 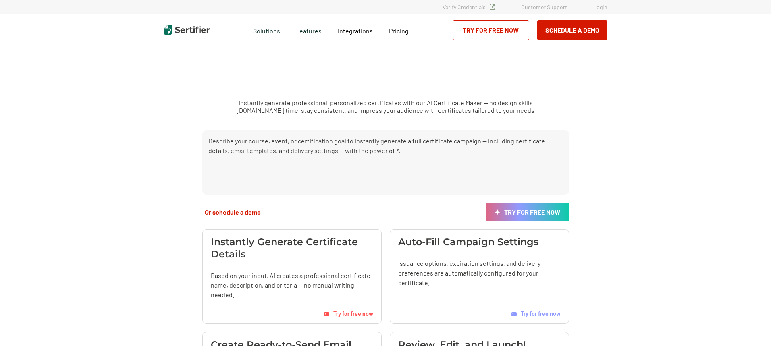 I want to click on img: AI Icon, so click(x=497, y=212).